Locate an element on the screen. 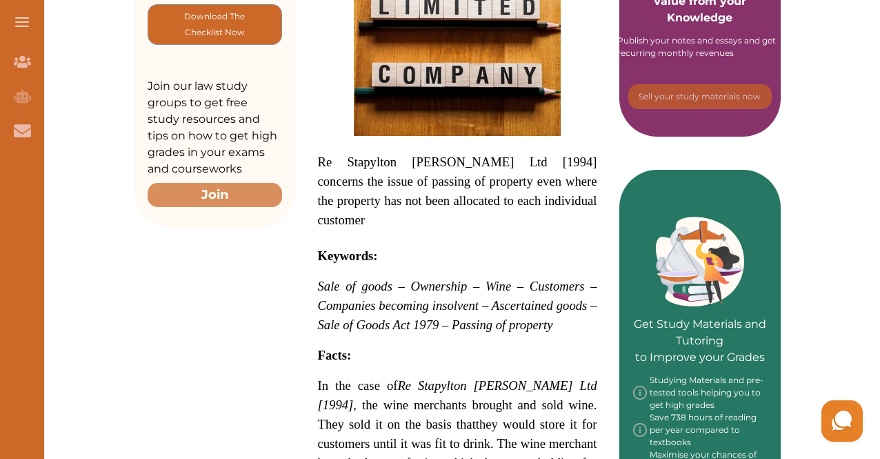 The height and width of the screenshot is (459, 880). div: Publish your notes and essays and get recurring monthly revenues is located at coordinates (700, 47).